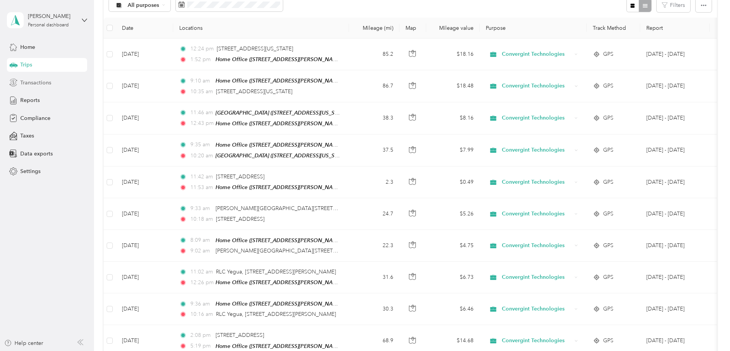 This screenshot has height=351, width=730. What do you see at coordinates (374, 182) in the screenshot?
I see `td: 2.3` at bounding box center [374, 182].